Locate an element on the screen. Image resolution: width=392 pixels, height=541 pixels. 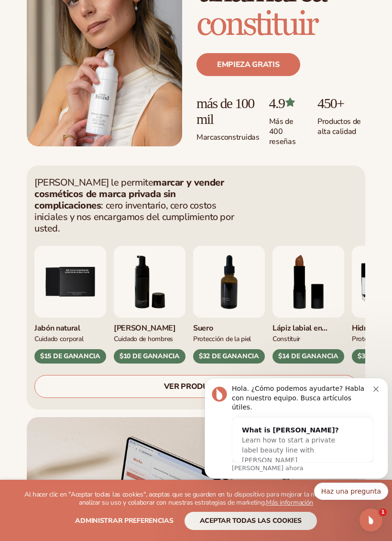
font: : cero inventario, cero costos iniciales y nos encargamos del cumplimiento por usted. is located at coordinates (134, 216).